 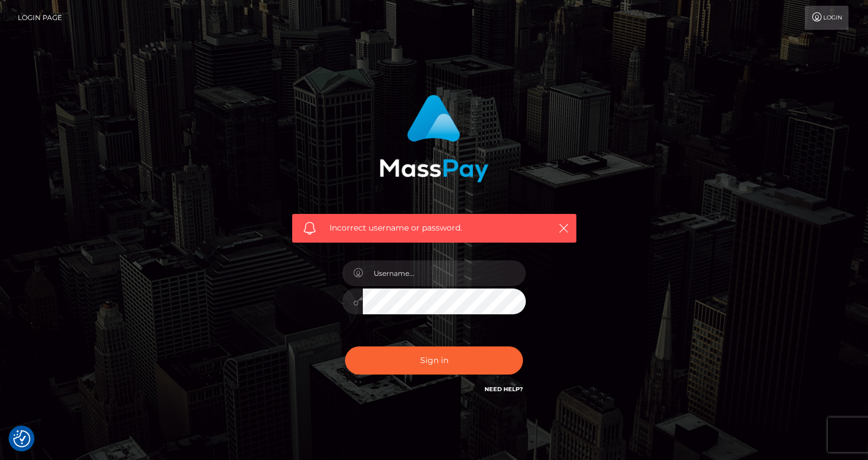 What do you see at coordinates (40, 18) in the screenshot?
I see `a: Login Page` at bounding box center [40, 18].